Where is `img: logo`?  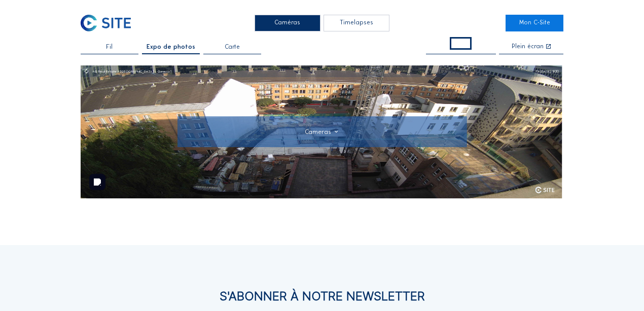
img: logo is located at coordinates (544, 190).